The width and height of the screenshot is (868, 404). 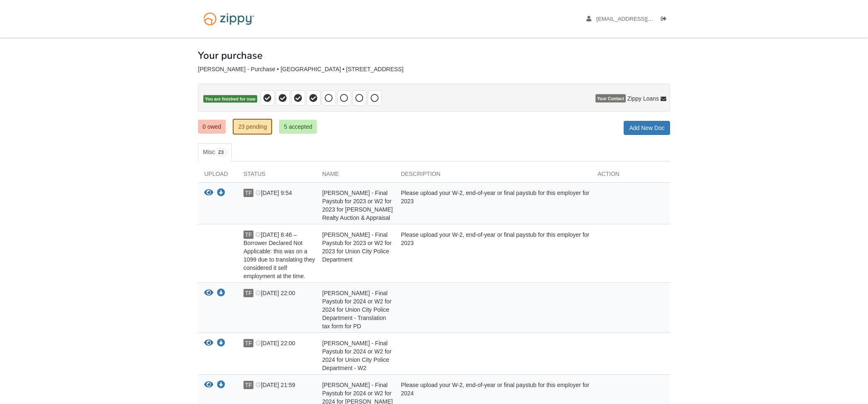 What do you see at coordinates (221, 385) in the screenshot?
I see `a: Download Tosha Funes - Final Paystub for 2024 or W2 for 2024 for Tarter Realty Auction & Appraisal` at bounding box center [221, 385].